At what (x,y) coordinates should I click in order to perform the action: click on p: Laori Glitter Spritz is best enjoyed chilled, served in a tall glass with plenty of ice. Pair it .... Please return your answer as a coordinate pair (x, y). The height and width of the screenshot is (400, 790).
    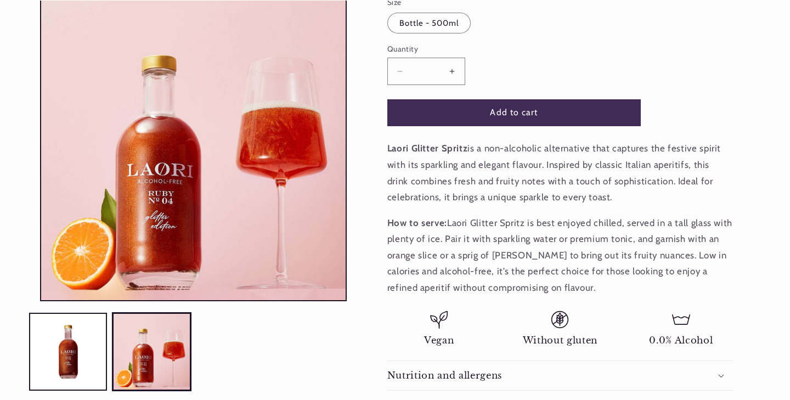
    Looking at the image, I should click on (560, 256).